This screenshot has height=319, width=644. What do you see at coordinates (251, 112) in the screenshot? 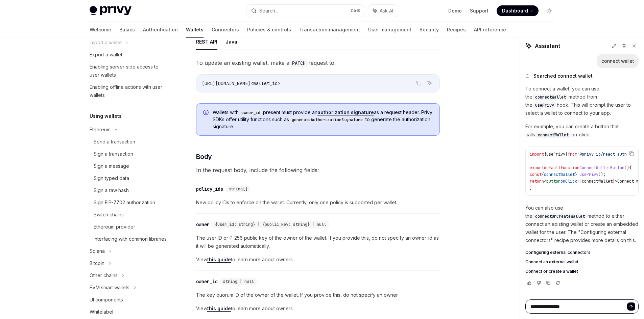
I see `code: owner_id` at bounding box center [251, 112].